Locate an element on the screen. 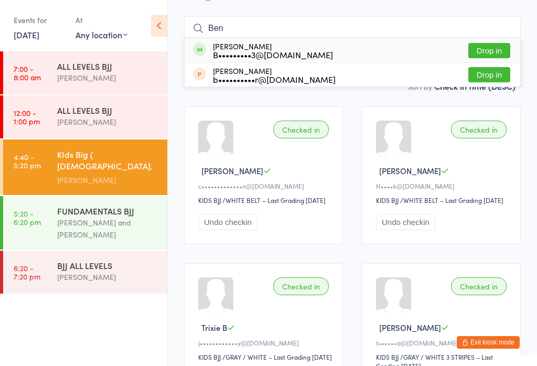  time: 12:00 - 1:00 pm is located at coordinates (27, 117).